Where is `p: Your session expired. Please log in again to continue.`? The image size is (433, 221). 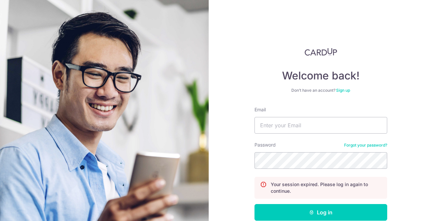
p: Your session expired. Please log in again to continue. is located at coordinates (326, 188).